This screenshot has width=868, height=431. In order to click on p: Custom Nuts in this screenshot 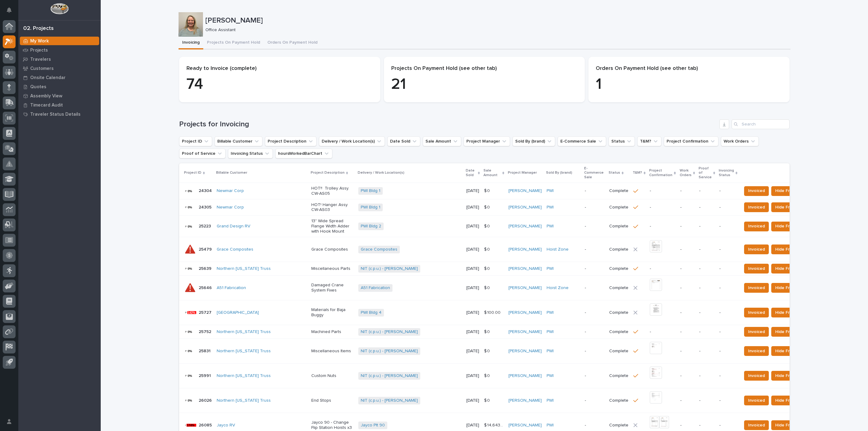, I will do `click(332, 376)`.